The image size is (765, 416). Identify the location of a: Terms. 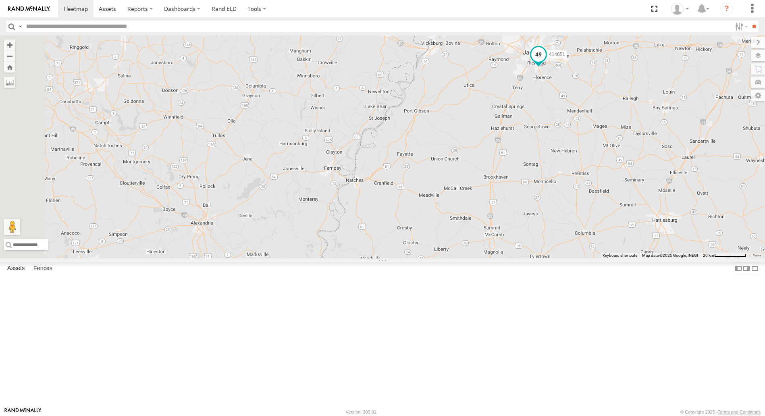
(757, 255).